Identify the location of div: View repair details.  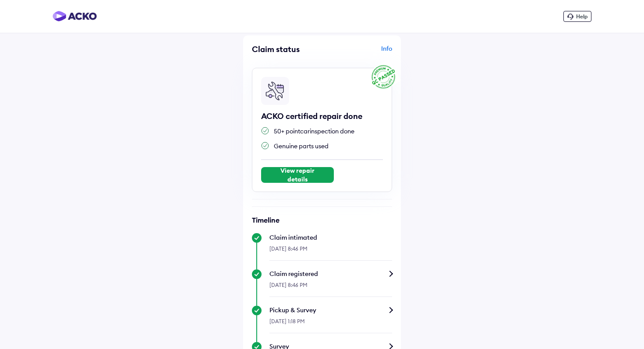
(297, 174).